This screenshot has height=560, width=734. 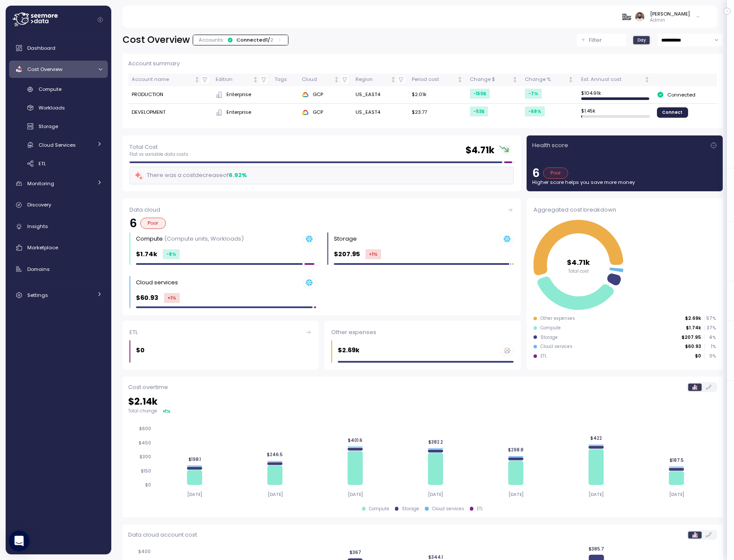 What do you see at coordinates (380, 79) in the screenshot?
I see `th: RegionNot sorted` at bounding box center [380, 79].